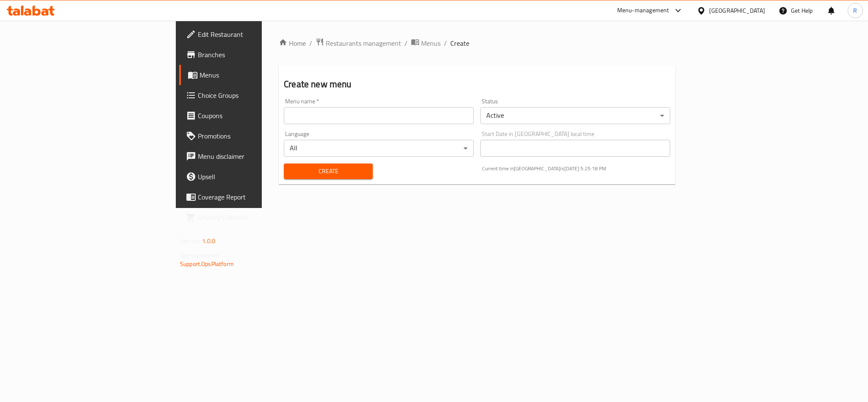  I want to click on span: Version:, so click(190, 241).